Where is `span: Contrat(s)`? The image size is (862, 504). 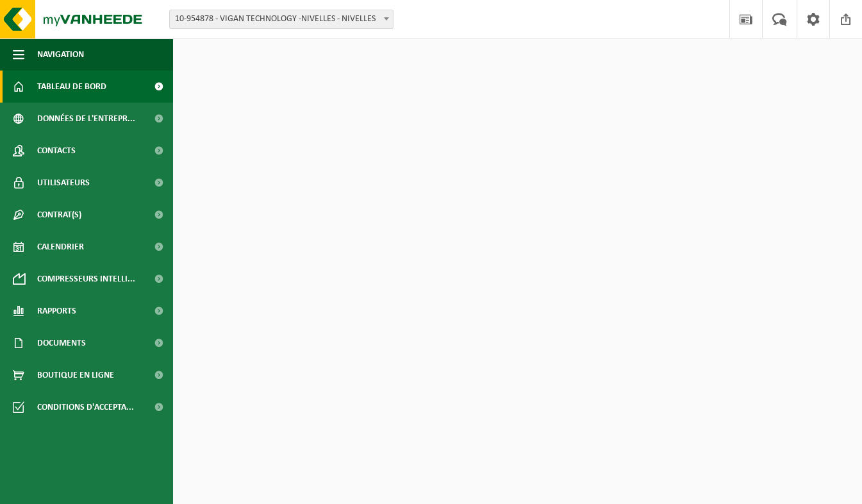
span: Contrat(s) is located at coordinates (59, 214).